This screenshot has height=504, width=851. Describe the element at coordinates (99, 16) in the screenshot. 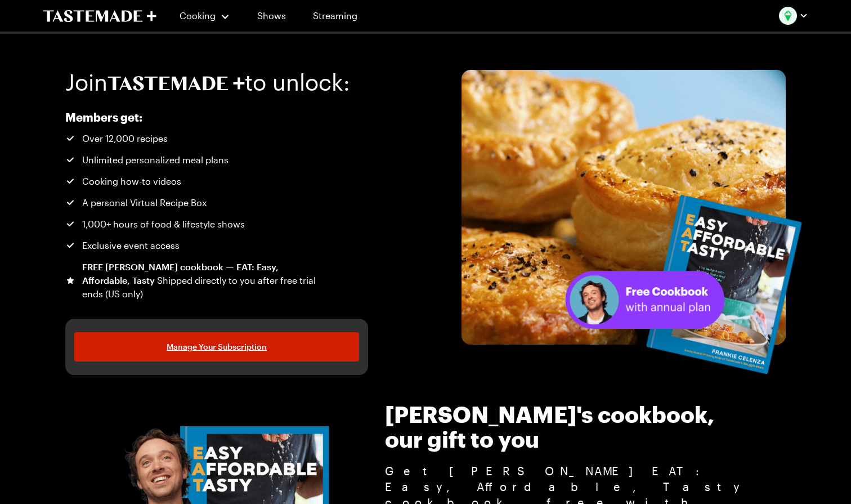

I see `a: To Tastemade Home Page` at that location.